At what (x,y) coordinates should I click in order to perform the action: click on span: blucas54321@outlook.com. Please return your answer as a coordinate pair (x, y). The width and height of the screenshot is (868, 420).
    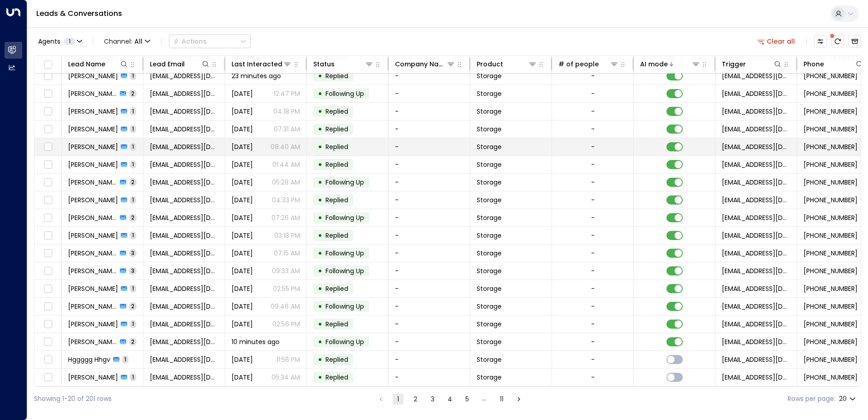
    Looking at the image, I should click on (184, 235).